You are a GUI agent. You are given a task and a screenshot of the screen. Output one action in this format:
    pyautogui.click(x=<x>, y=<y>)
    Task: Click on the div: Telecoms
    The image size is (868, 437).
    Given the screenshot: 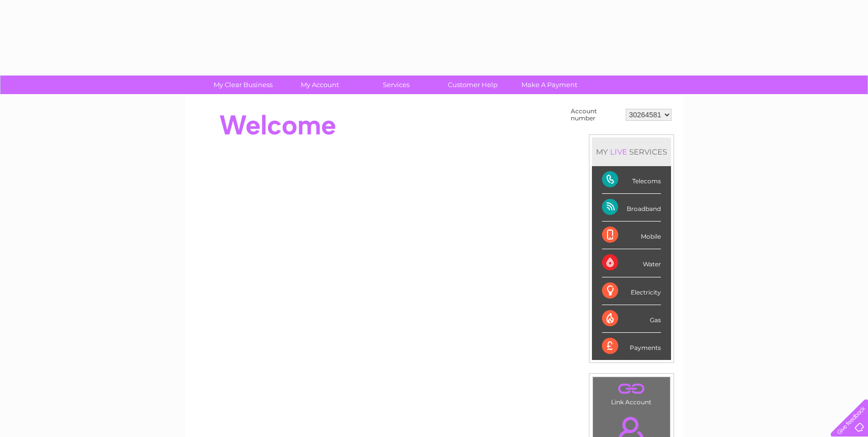 What is the action you would take?
    pyautogui.click(x=632, y=180)
    